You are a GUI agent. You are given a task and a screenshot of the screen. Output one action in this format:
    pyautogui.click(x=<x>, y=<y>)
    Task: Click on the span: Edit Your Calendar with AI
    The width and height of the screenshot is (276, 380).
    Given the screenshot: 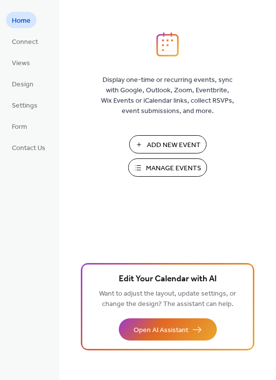 What is the action you would take?
    pyautogui.click(x=168, y=279)
    